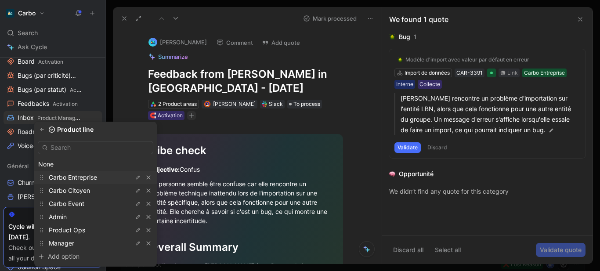 The image size is (600, 271). Describe the element at coordinates (95, 130) in the screenshot. I see `div: Product line` at that location.